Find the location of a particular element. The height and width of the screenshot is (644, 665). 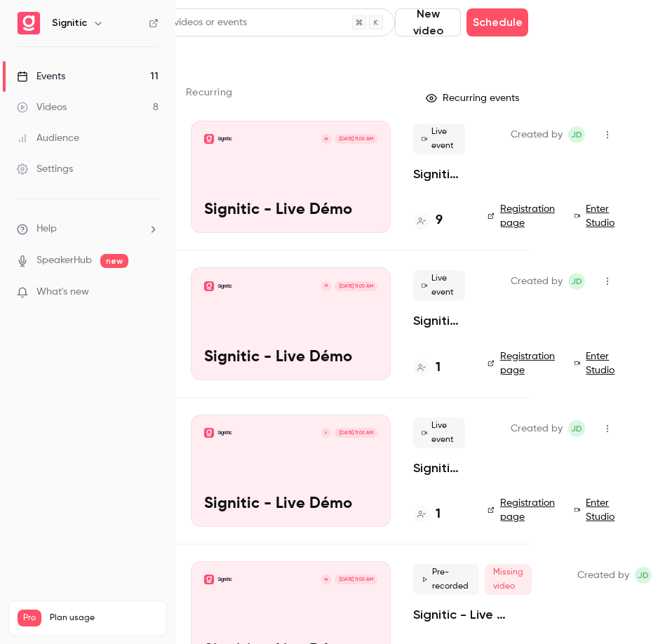

div: Audience is located at coordinates (48, 138).